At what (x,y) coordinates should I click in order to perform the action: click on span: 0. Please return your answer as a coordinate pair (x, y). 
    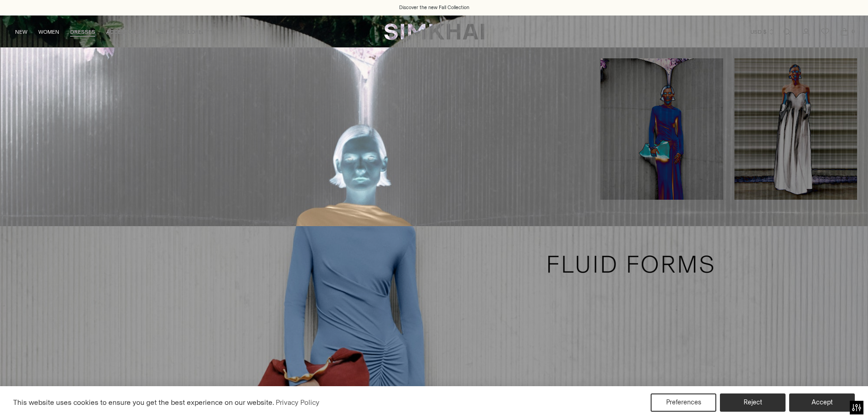
    Looking at the image, I should click on (853, 32).